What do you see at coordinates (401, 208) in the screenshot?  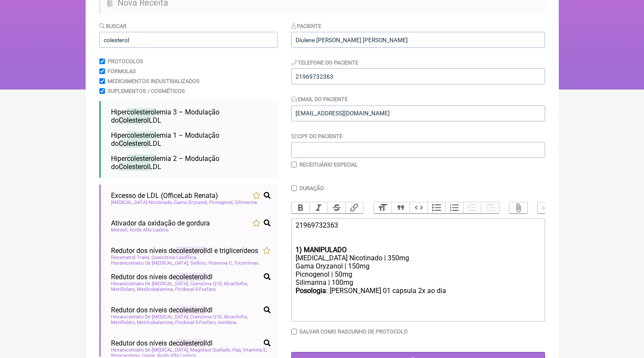 I see `button: Quote` at bounding box center [401, 208].